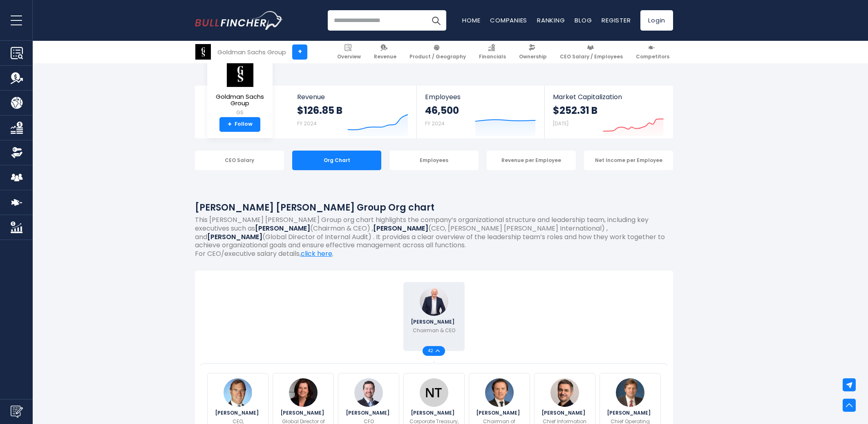 The image size is (868, 424). What do you see at coordinates (238, 393) in the screenshot?
I see `img: Richard Gnodde` at bounding box center [238, 393].